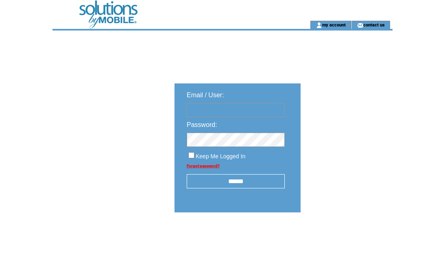 Image resolution: width=445 pixels, height=271 pixels. What do you see at coordinates (202, 125) in the screenshot?
I see `span: Password:` at bounding box center [202, 125].